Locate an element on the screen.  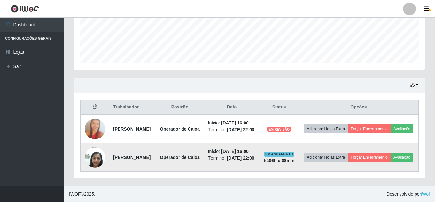
img: CoreUI Logo is located at coordinates (25, 9).